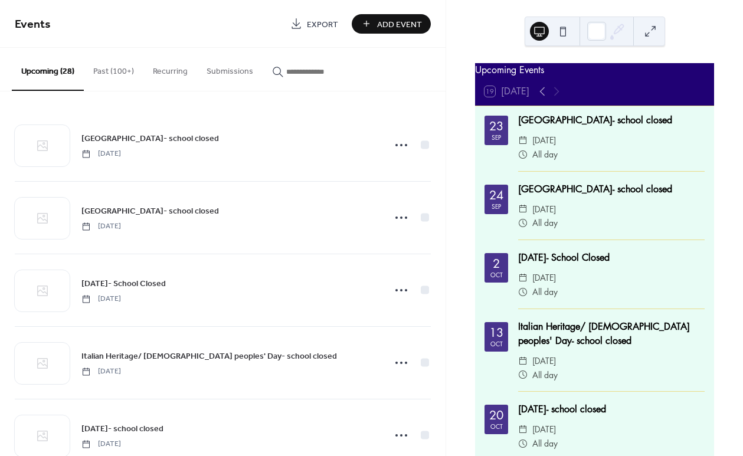 This screenshot has width=743, height=456. I want to click on button: Recurring, so click(170, 68).